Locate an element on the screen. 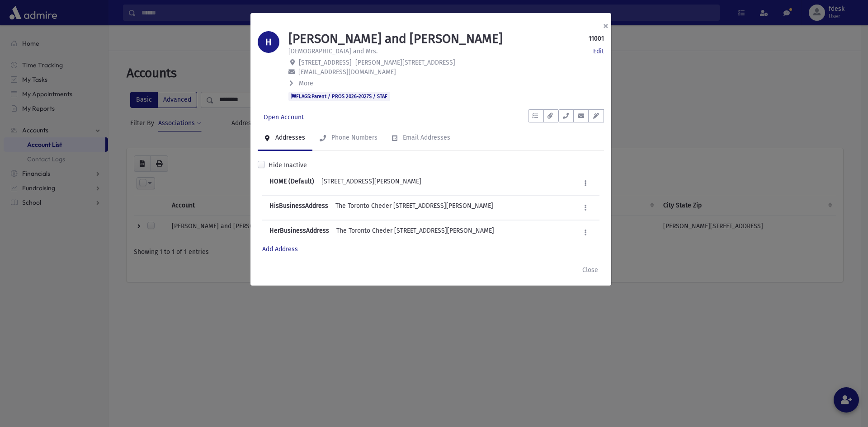  button: Close is located at coordinates (590, 270).